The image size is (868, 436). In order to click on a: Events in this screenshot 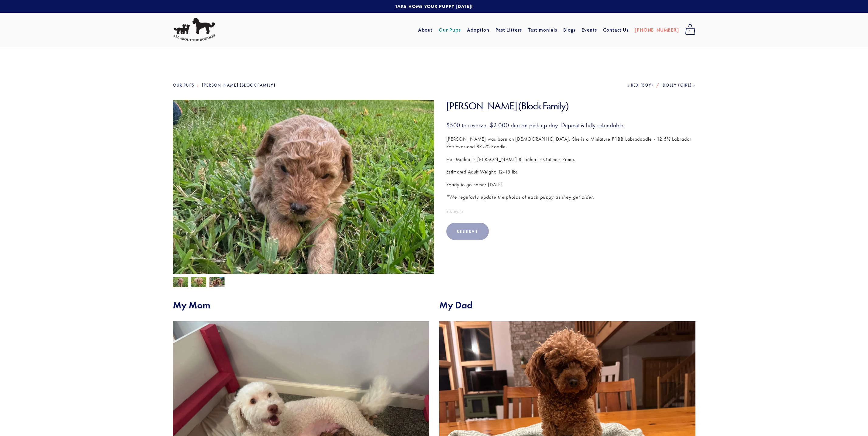, I will do `click(589, 30)`.